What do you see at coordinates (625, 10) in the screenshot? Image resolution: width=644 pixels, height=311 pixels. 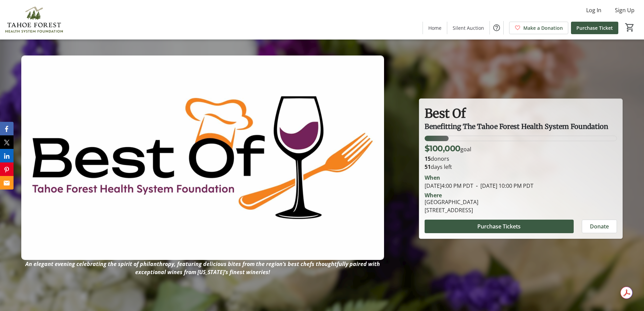 I see `span: Sign Up` at bounding box center [625, 10].